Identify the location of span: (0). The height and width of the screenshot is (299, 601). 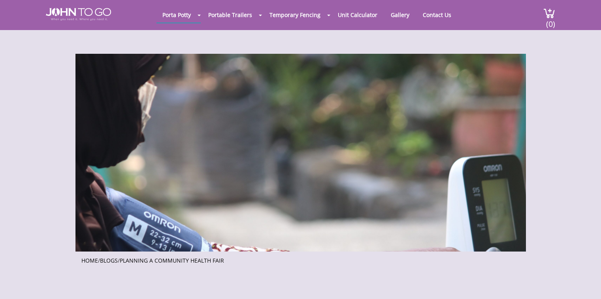
(551, 21).